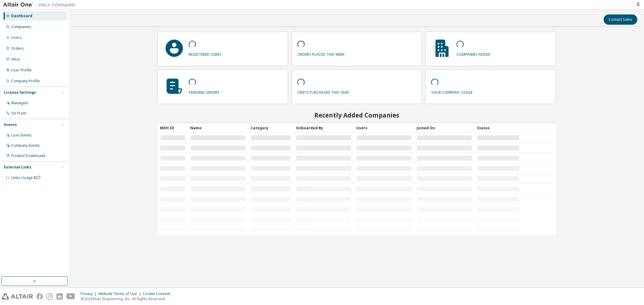  What do you see at coordinates (444, 128) in the screenshot?
I see `div: Joined On` at bounding box center [444, 128].